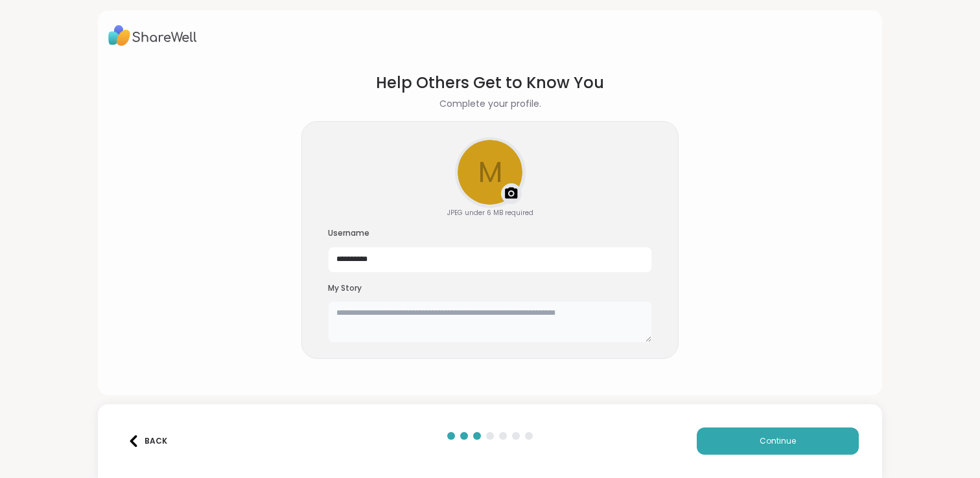  I want to click on h3: My Story, so click(490, 288).